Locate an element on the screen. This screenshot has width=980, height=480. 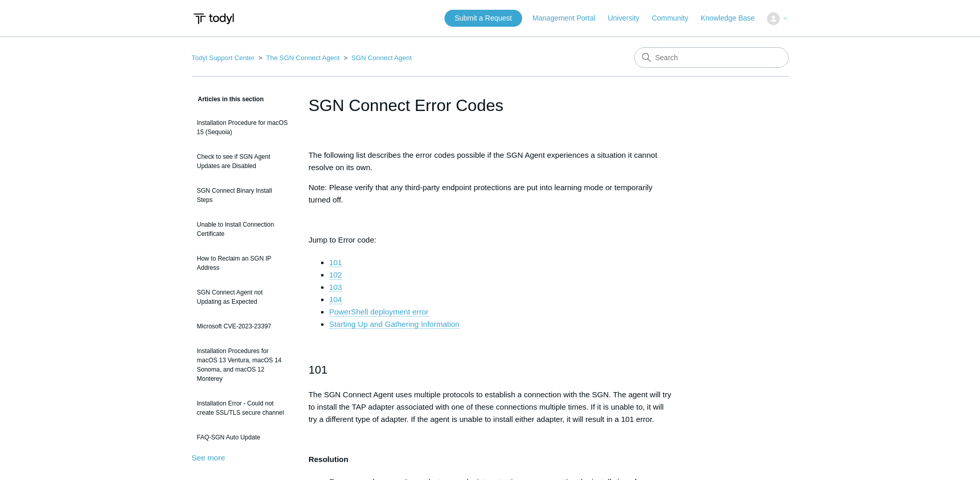
p: Note: Please verify that any third-party endpoint protections are put into learning mode or tempo... is located at coordinates (490, 194).